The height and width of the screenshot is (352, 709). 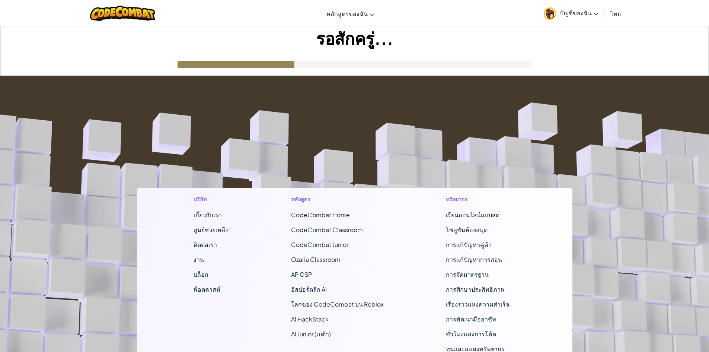 I want to click on a: เรียนออนไลน์แบบสด, so click(x=473, y=215).